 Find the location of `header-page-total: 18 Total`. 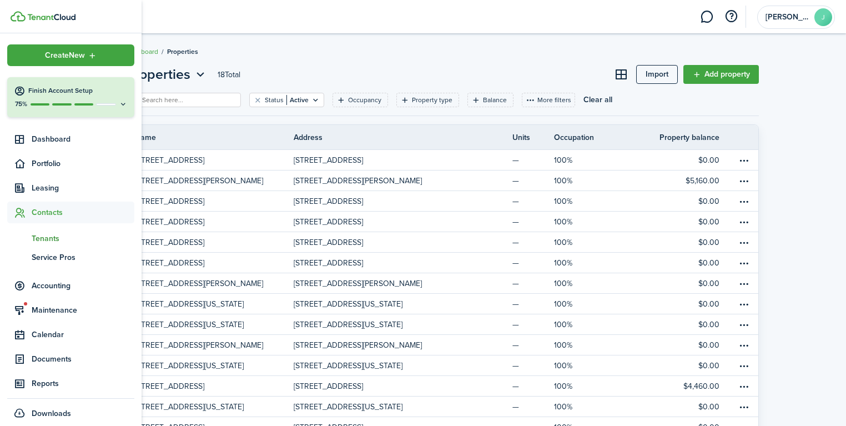

header-page-total: 18 Total is located at coordinates (229, 74).